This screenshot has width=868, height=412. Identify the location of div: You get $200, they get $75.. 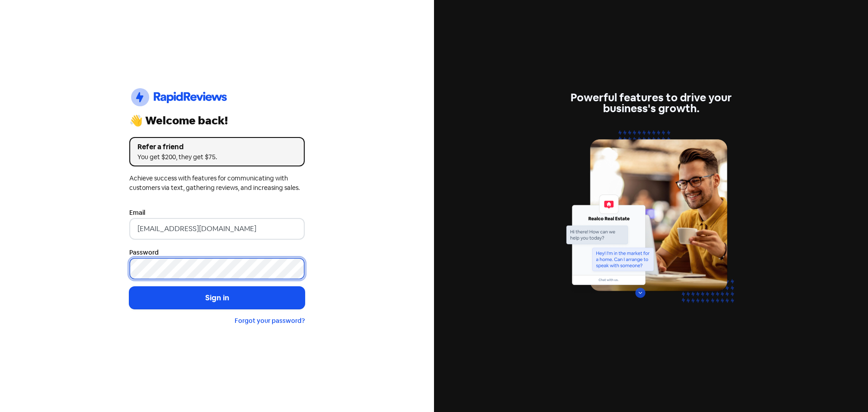
(217, 157).